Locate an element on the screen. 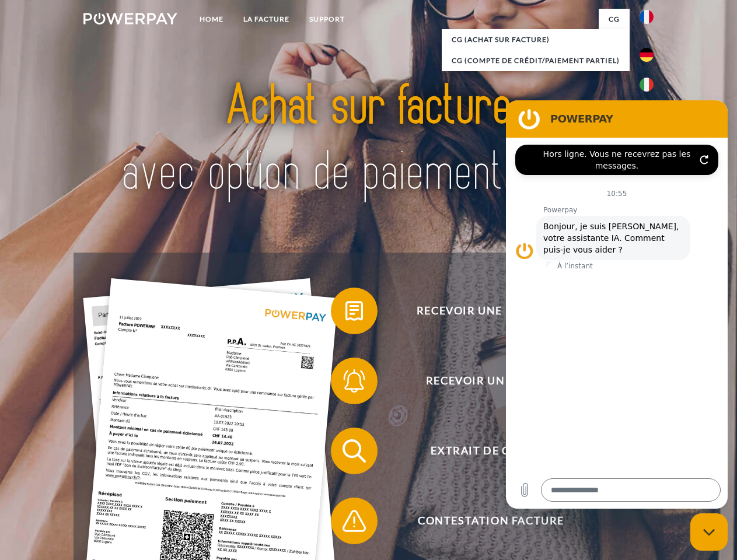  p: Ce chat est enregistré à l’aide d’un service cloud et est soumis aux conditions de notre . is located at coordinates (111, 61).